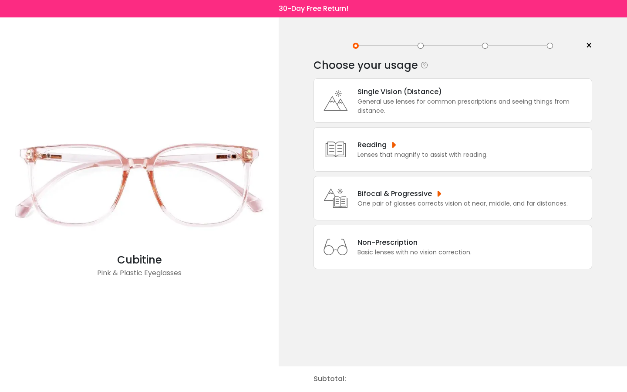 The image size is (627, 392). Describe the element at coordinates (414, 252) in the screenshot. I see `div: Basic lenses with no vision correction.` at that location.